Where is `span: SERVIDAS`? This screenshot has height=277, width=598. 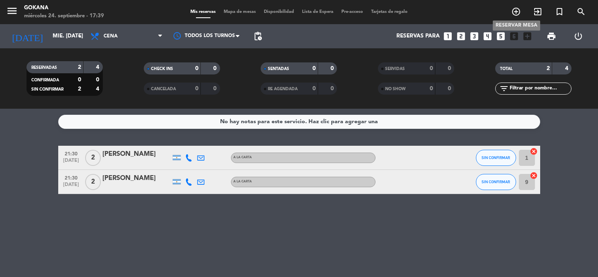 span: SERVIDAS is located at coordinates (395, 69).